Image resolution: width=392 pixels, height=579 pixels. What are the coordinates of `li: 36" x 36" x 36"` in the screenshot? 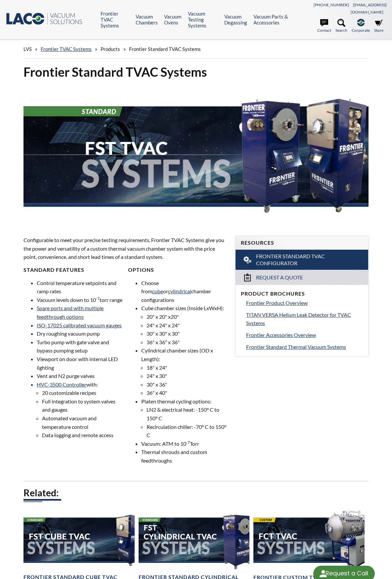 It's located at (187, 342).